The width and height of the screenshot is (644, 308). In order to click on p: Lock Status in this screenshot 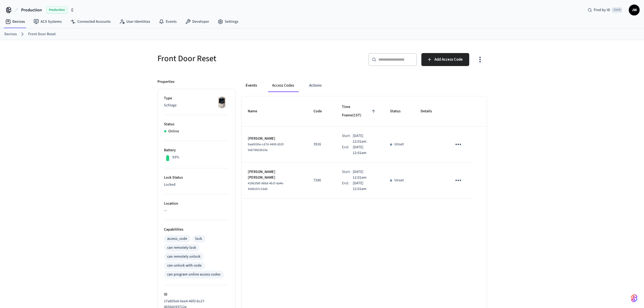, I will do `click(196, 178)`.